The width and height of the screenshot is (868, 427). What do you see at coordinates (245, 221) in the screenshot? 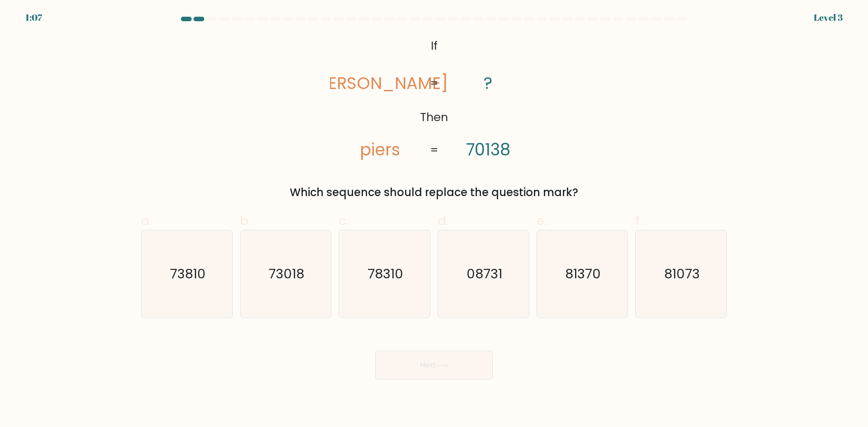
I see `span: b.` at bounding box center [245, 221].